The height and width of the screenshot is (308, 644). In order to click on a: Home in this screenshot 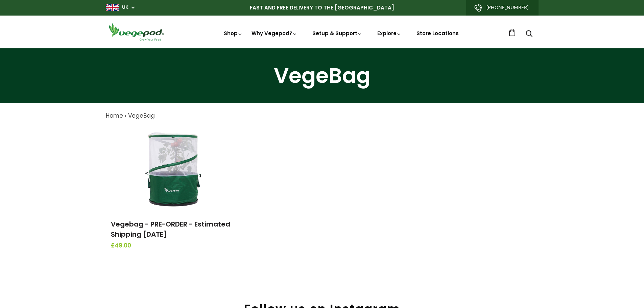, I will do `click(114, 116)`.